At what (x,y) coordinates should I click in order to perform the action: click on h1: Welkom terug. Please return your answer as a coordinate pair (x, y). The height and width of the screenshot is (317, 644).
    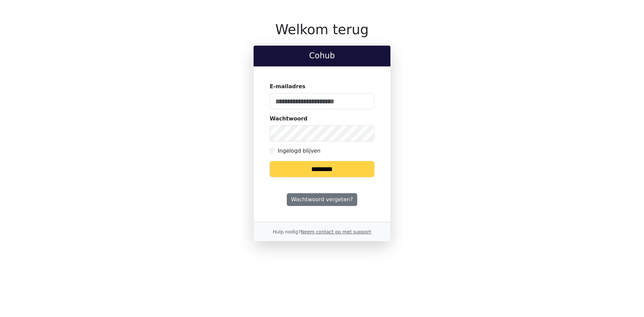
    Looking at the image, I should click on (322, 30).